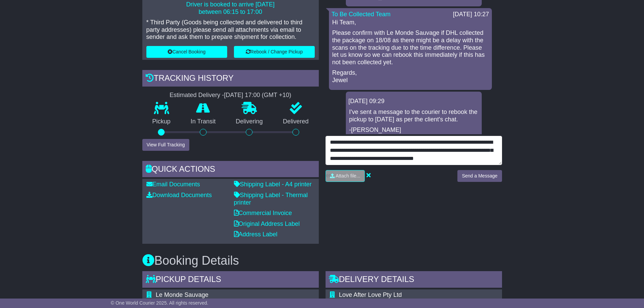 The width and height of the screenshot is (644, 308). I want to click on span: © One World Courier 2025. All rights reserved., so click(160, 303).